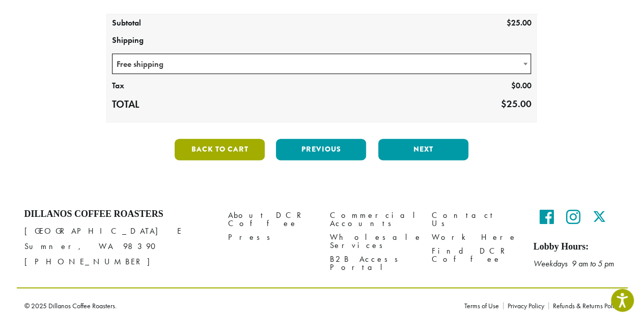  I want to click on a: Commercial Accounts, so click(373, 220).